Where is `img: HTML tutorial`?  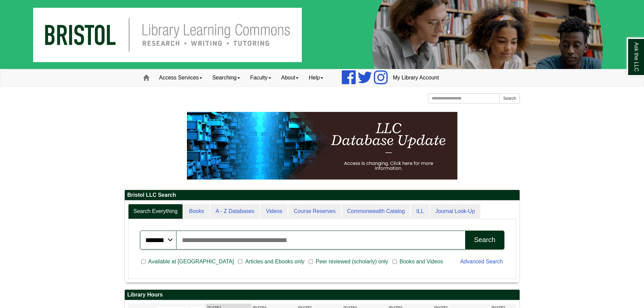
img: HTML tutorial is located at coordinates (322, 146).